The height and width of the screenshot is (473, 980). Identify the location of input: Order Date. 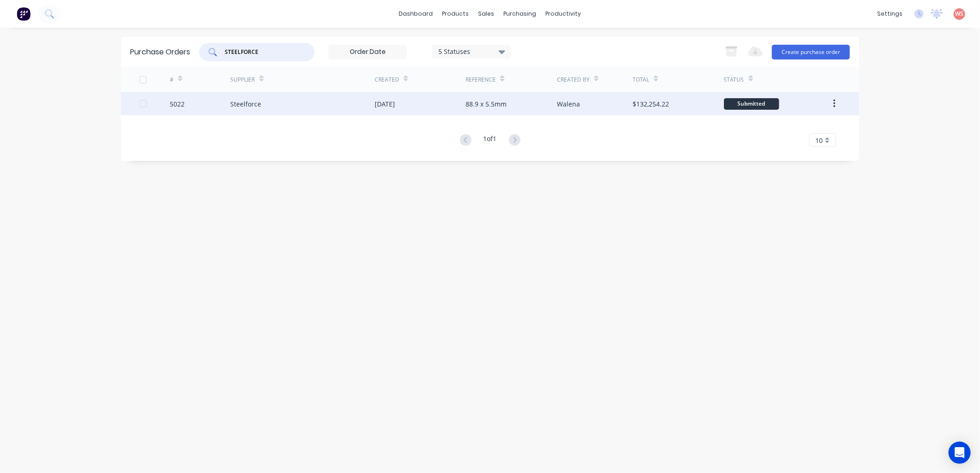
(368, 52).